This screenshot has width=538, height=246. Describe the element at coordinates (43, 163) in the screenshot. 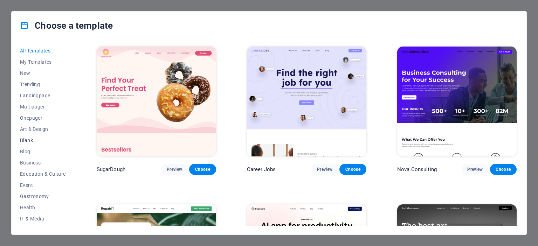

I see `button: Business` at that location.